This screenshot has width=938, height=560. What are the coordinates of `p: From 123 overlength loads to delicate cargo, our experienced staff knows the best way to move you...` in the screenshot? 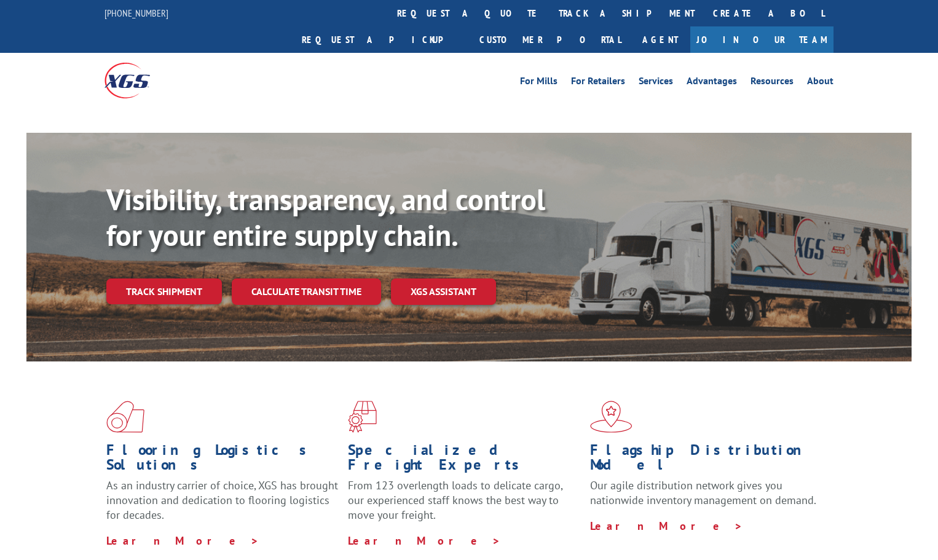 It's located at (464, 505).